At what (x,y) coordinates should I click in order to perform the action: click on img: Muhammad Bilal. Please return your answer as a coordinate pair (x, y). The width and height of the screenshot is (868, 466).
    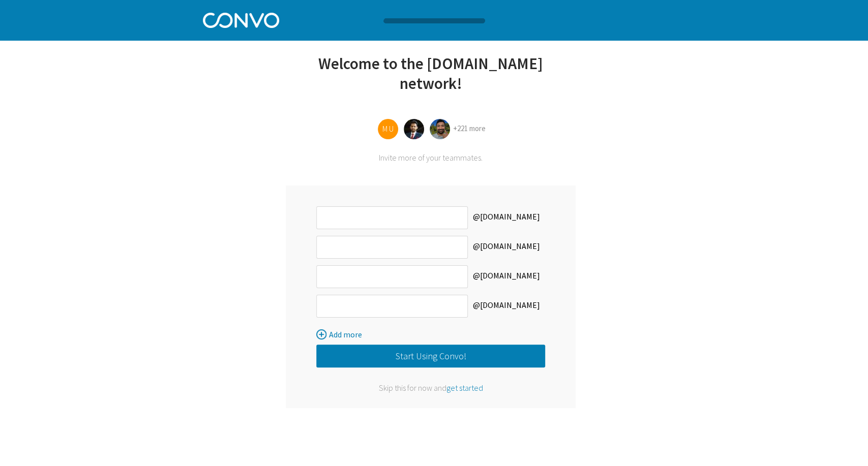
    Looking at the image, I should click on (414, 129).